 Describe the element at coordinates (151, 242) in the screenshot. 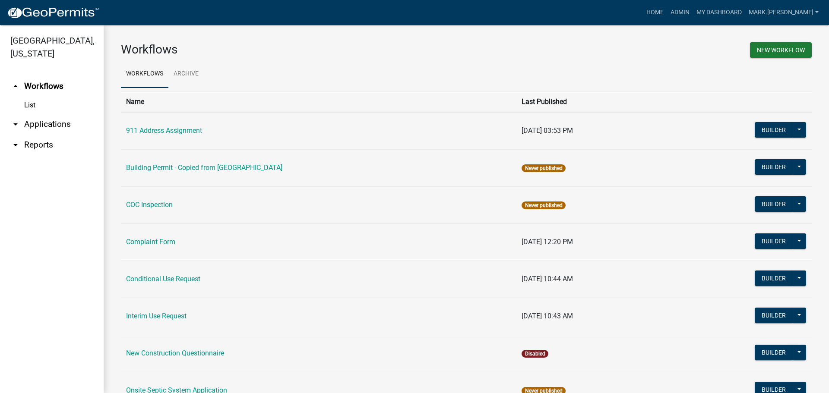

I see `a: Complaint Form` at that location.